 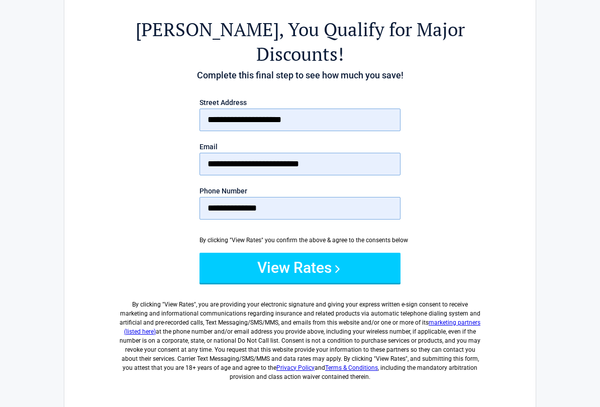 What do you see at coordinates (300, 337) in the screenshot?
I see `label: By clicking " ", you are providing your electronic signature and giving your express written e-si...` at bounding box center [300, 337].